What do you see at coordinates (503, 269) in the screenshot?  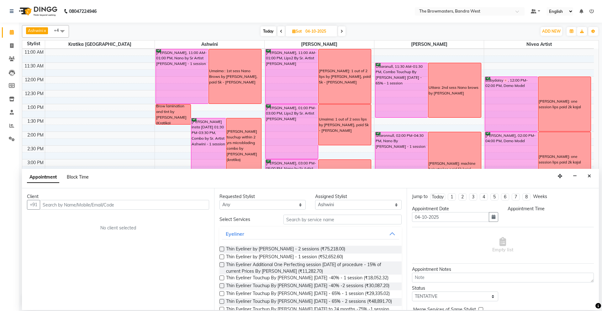 I see `div: Appointment Notes` at bounding box center [503, 269].